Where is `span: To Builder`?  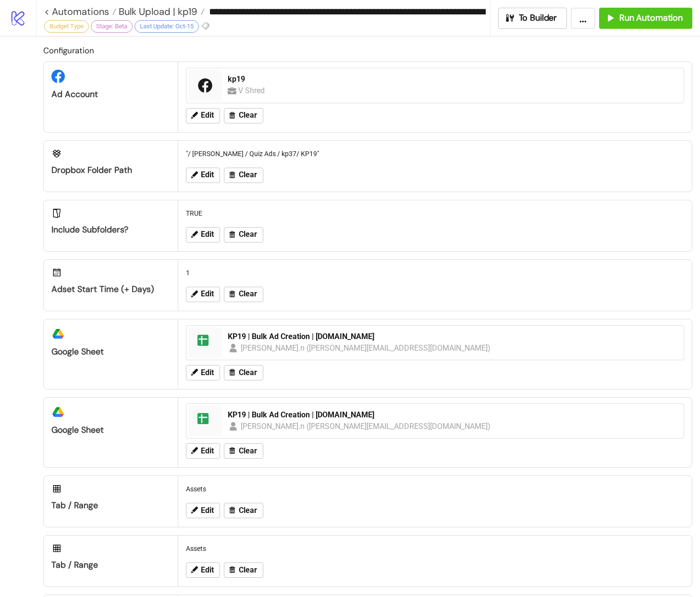
span: To Builder is located at coordinates (538, 18).